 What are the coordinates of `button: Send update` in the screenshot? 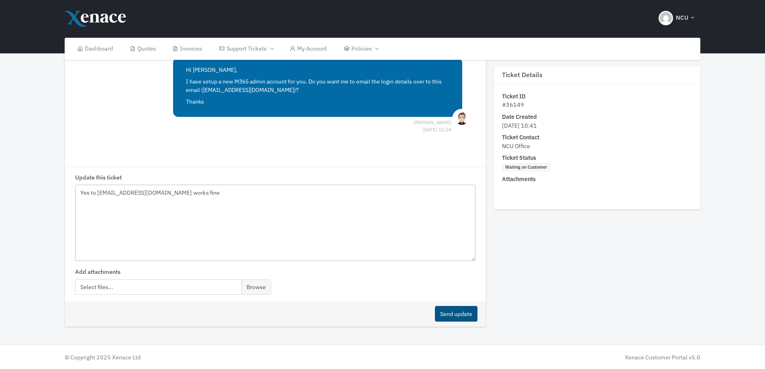 It's located at (456, 314).